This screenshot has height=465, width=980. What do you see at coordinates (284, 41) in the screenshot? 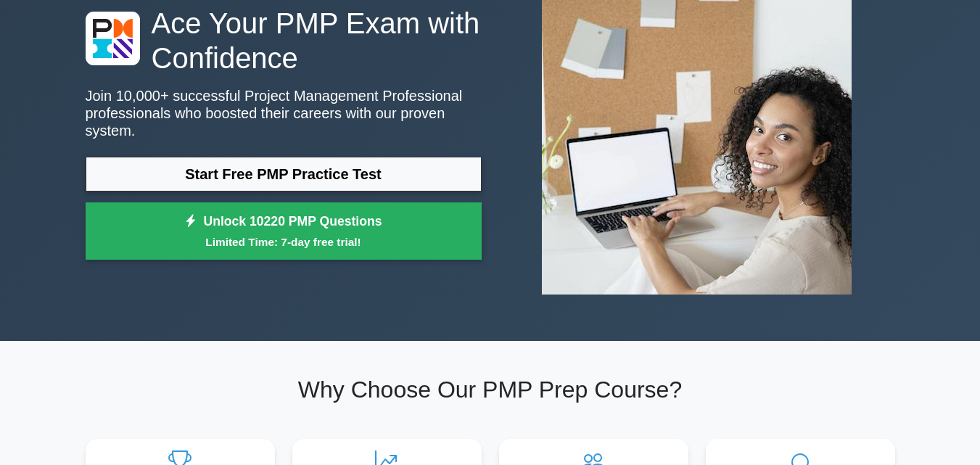
I see `h1: Ace Your PMP Exam with Confidence` at bounding box center [284, 41].